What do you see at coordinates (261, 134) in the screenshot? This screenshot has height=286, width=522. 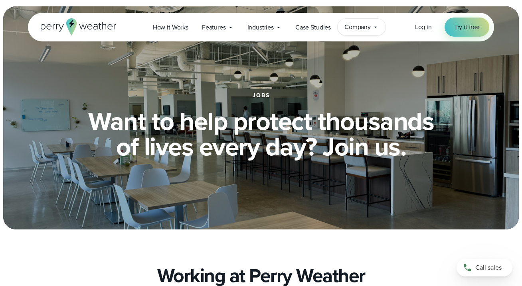 I see `h2: Want to help protect thousands of lives every day? Join us.` at bounding box center [261, 134].